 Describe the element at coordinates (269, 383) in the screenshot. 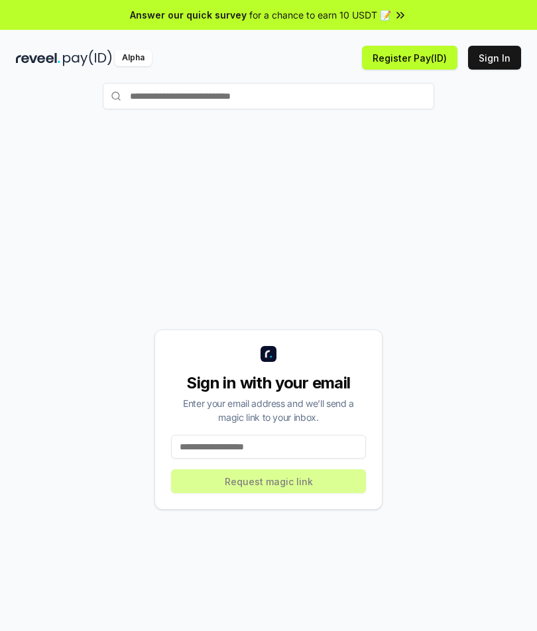

I see `div: Sign in with your email` at that location.